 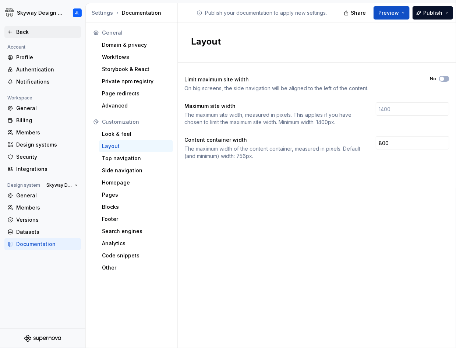 What do you see at coordinates (136, 93) in the screenshot?
I see `a: Page redirects` at bounding box center [136, 93].